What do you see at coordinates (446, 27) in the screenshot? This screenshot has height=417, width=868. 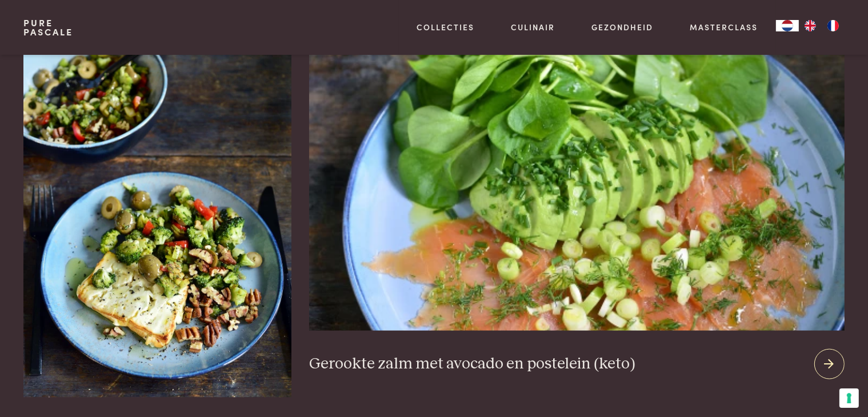 I see `a: Collecties` at bounding box center [446, 27].